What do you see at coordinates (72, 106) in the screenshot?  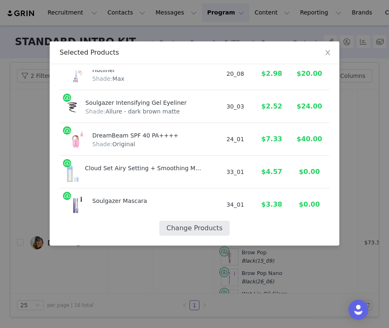 I see `img: Small-Kosas_Soulgazer2024_Swatch_Hypnotize.jpg` at bounding box center [72, 106].